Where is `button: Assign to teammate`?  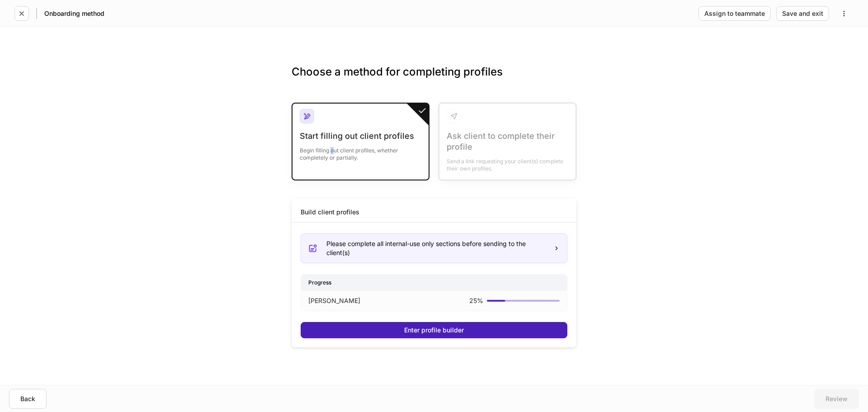 button: Assign to teammate is located at coordinates (735, 13).